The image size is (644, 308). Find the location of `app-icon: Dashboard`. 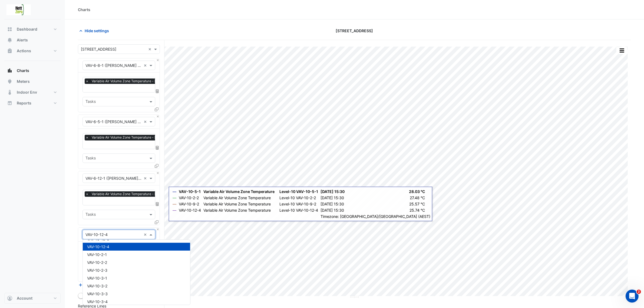

app-icon: Dashboard is located at coordinates (10, 29).